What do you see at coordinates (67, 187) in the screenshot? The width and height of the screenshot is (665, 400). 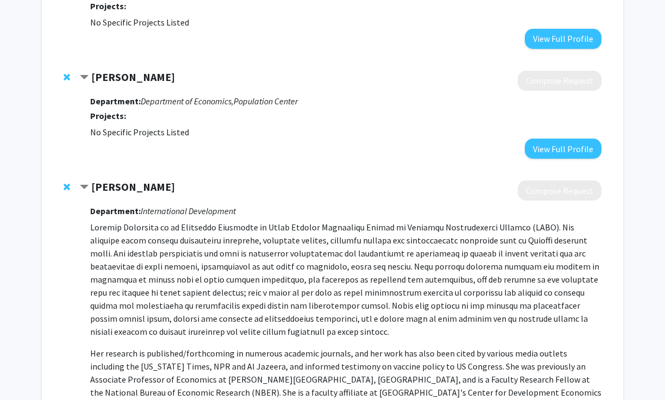 I see `span: Remove Belinda Archibong from bookmarks` at bounding box center [67, 187].